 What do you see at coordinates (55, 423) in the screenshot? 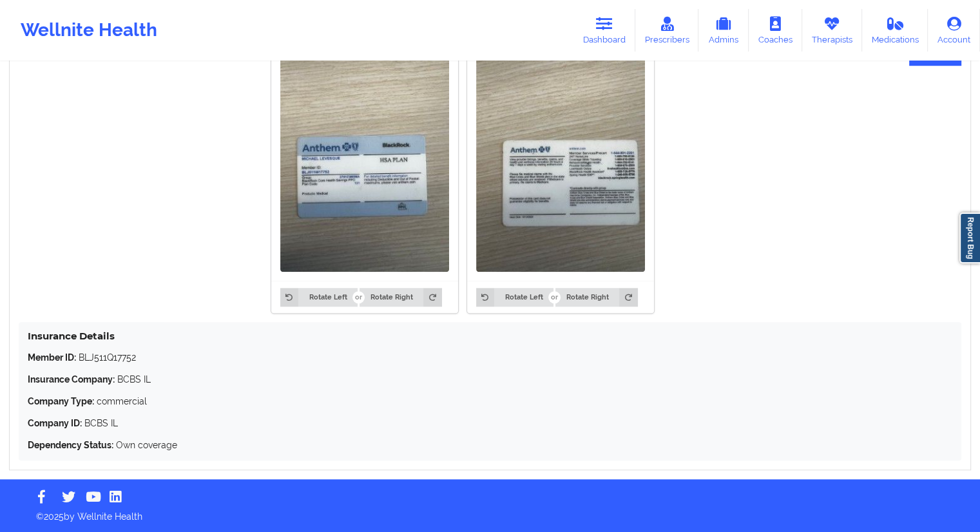
I see `strong: Company ID:` at bounding box center [55, 423].